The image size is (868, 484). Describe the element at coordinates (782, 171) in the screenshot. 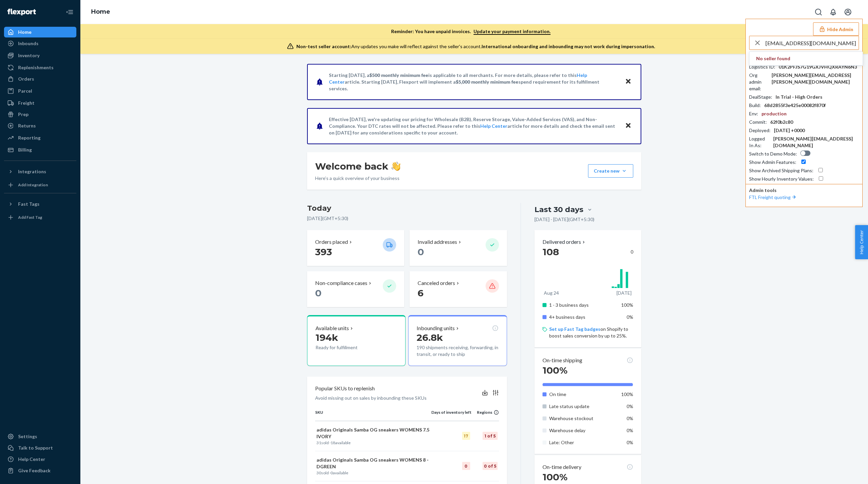

I see `div: Show Archived Shipping Plans :` at that location.